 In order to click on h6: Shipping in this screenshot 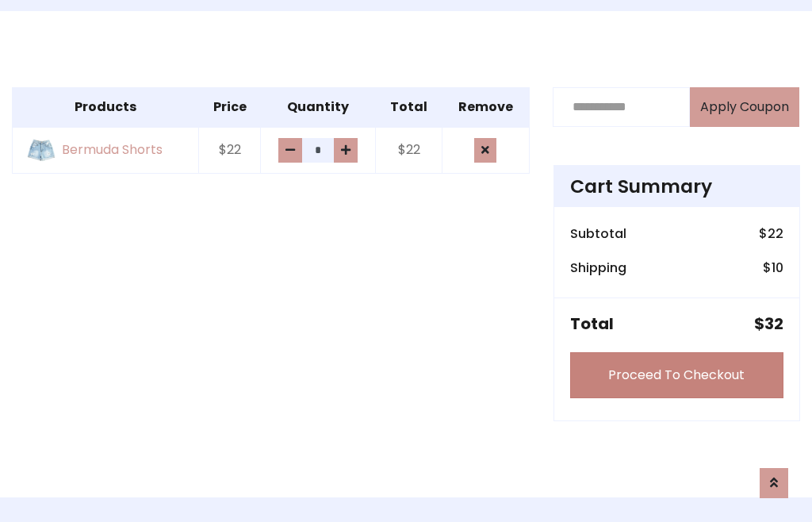, I will do `click(598, 268)`.